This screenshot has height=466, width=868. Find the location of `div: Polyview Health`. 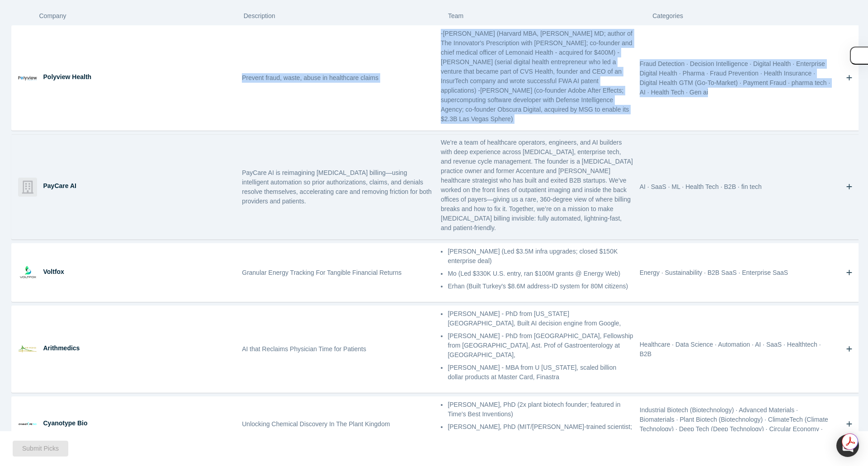

div: Polyview Health is located at coordinates (140, 77).